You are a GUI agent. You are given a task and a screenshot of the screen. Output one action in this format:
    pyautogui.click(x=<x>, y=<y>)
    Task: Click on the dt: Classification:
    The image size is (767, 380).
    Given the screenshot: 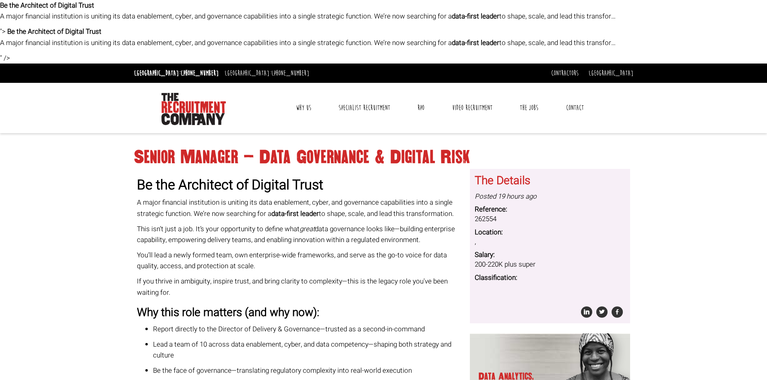 What is the action you would take?
    pyautogui.click(x=550, y=278)
    